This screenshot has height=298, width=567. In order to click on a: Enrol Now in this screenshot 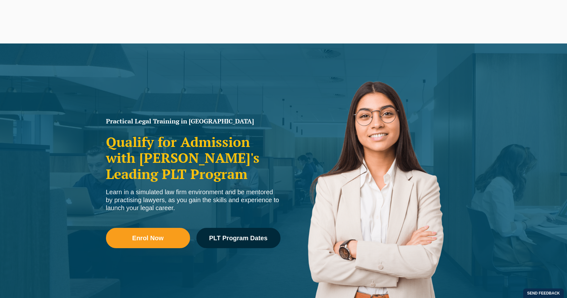, I will do `click(148, 238)`.